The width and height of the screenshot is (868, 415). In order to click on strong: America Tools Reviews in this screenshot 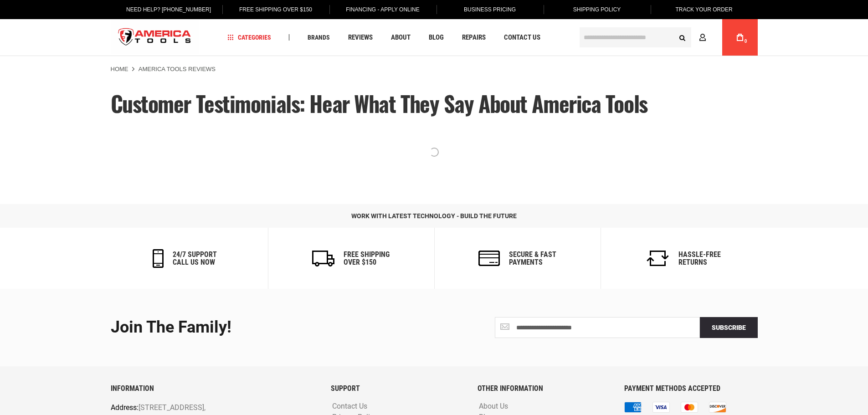, I will do `click(177, 68)`.